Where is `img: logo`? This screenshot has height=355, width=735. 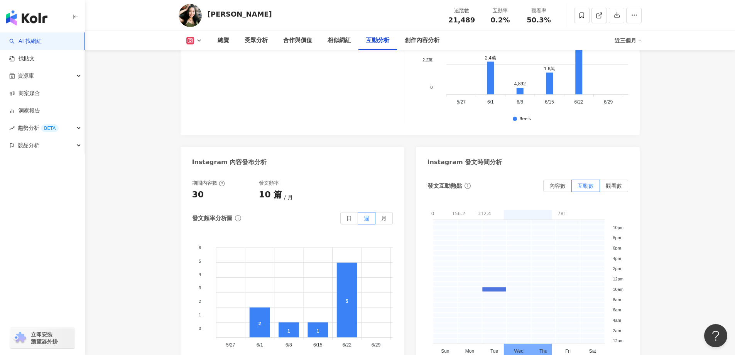 img: logo is located at coordinates (27, 18).